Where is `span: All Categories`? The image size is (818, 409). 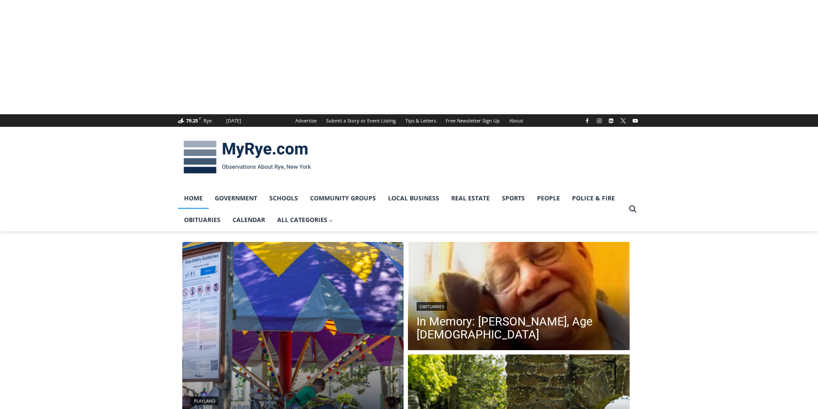
span: All Categories is located at coordinates (305, 220).